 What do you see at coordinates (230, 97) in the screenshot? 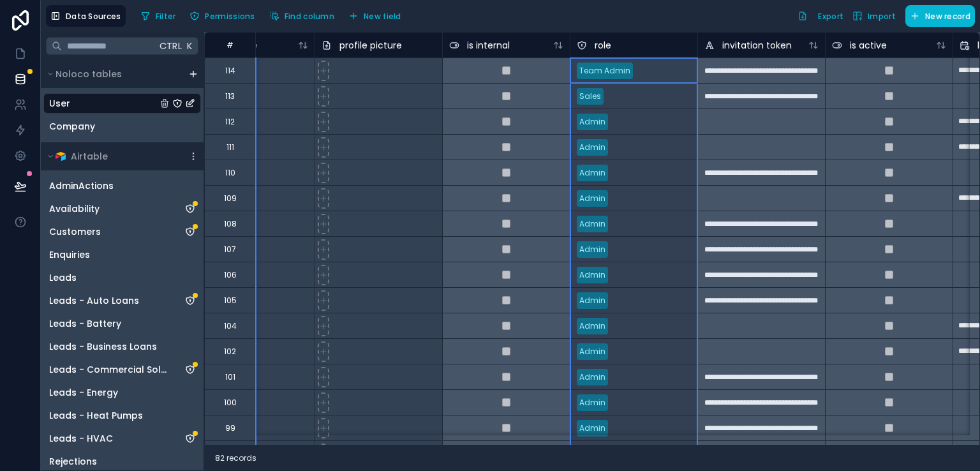
I see `div: 113` at bounding box center [230, 97].